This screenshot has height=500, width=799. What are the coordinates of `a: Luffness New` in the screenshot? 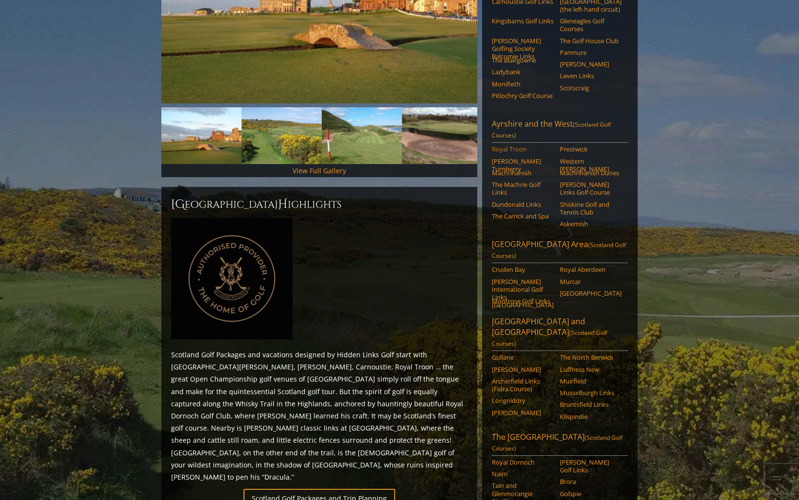 It's located at (590, 370).